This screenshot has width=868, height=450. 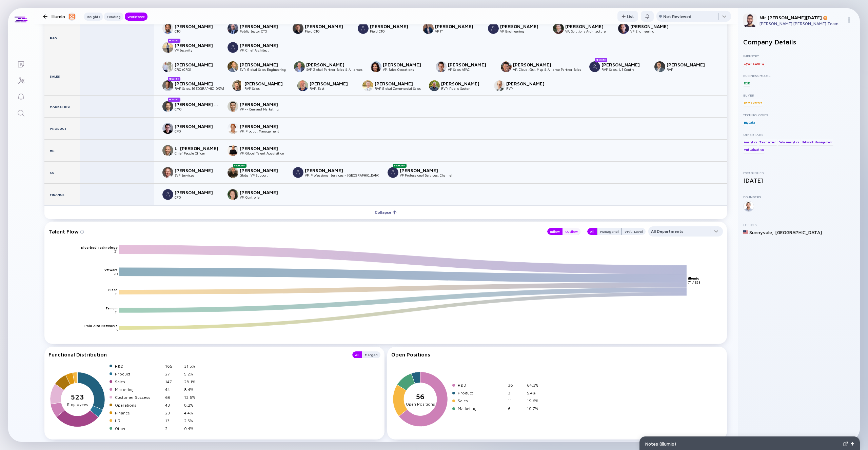 I want to click on div: Finance, so click(x=139, y=413).